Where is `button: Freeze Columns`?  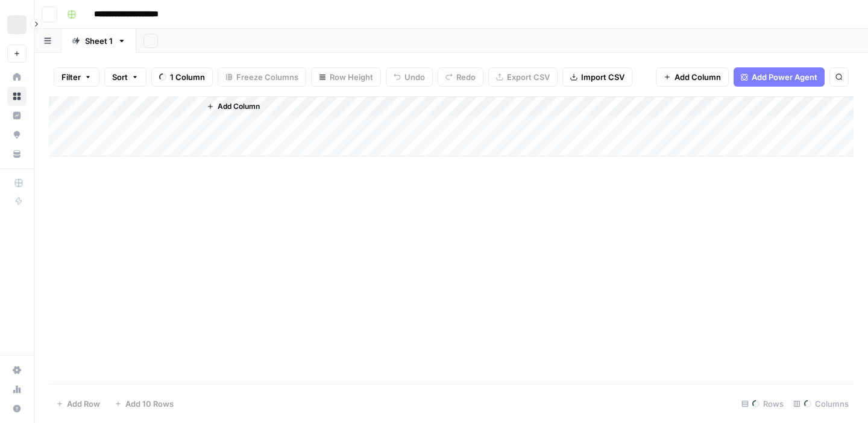 button: Freeze Columns is located at coordinates (262, 77).